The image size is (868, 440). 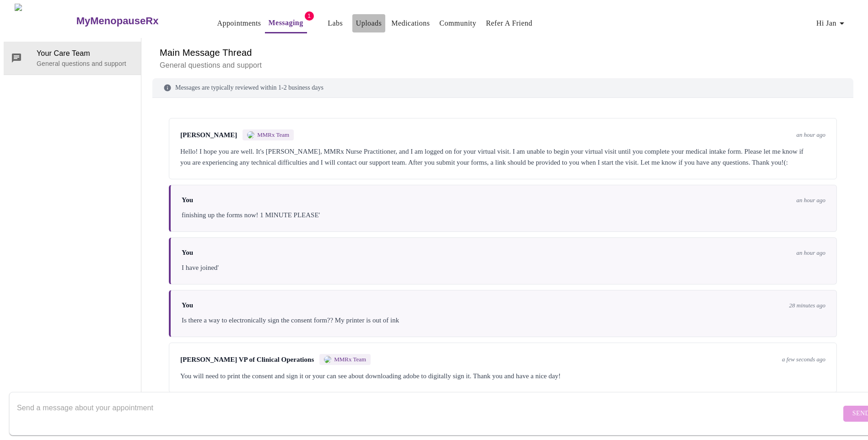 What do you see at coordinates (411, 23) in the screenshot?
I see `a: Medications` at bounding box center [411, 23].